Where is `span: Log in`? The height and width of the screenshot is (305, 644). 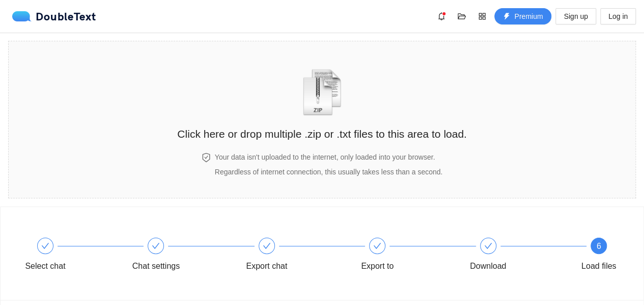
span: Log in is located at coordinates (618, 17).